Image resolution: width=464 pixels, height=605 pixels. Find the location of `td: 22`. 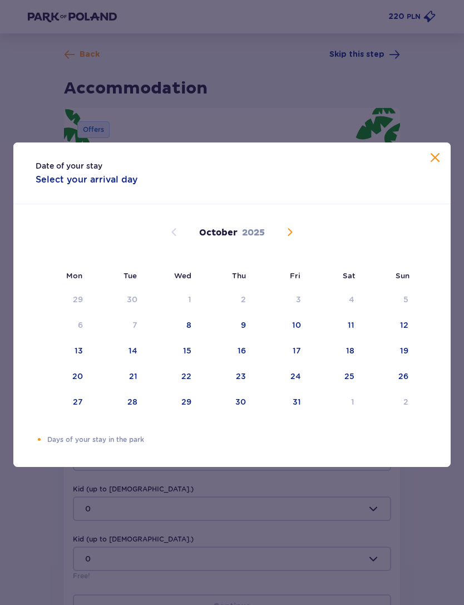

td: 22 is located at coordinates (172, 377).